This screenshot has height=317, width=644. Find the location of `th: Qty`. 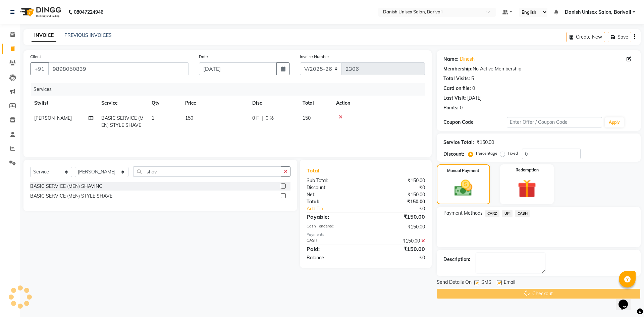

th: Qty is located at coordinates (164, 103).